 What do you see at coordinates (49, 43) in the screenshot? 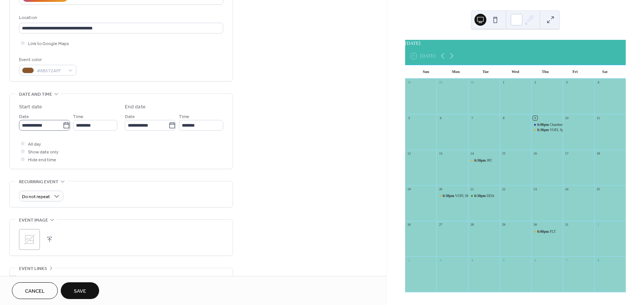
I see `span: Link to Google Maps` at bounding box center [49, 43].